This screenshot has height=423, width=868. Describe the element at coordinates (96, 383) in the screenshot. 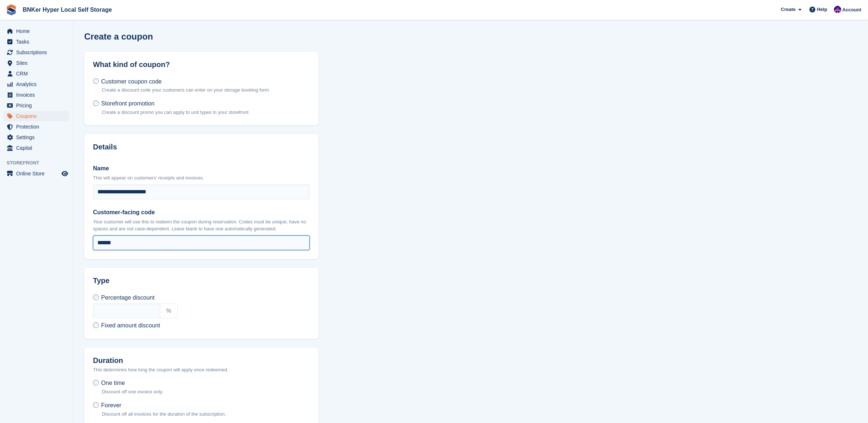

I see `input: One time Discount off one invoice only.` at that location.